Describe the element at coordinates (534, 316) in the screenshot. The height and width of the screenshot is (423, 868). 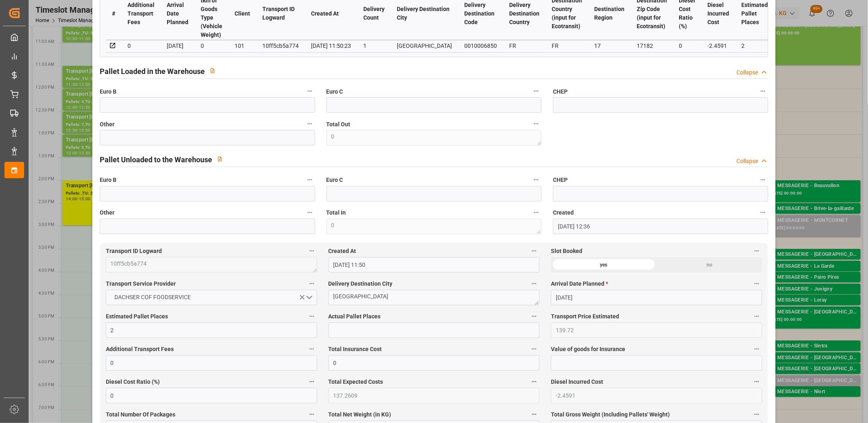
I see `button: Actual Pallet Places` at that location.